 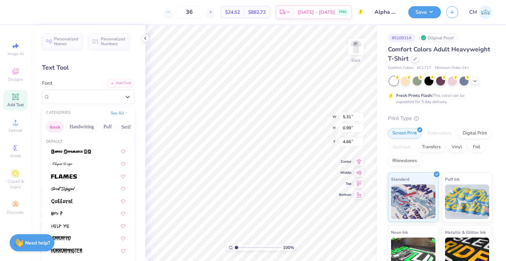 What do you see at coordinates (66, 251) in the screenshot?
I see `img: Horrormaster` at bounding box center [66, 251].